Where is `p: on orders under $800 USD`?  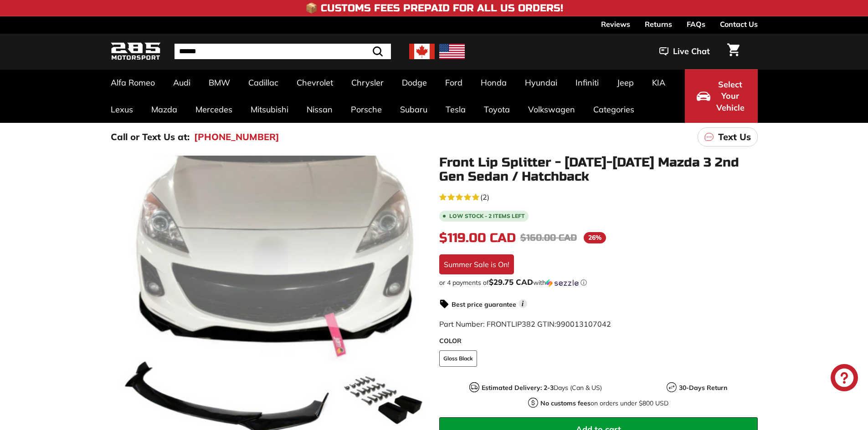
p: on orders under $800 USD is located at coordinates (604, 403).